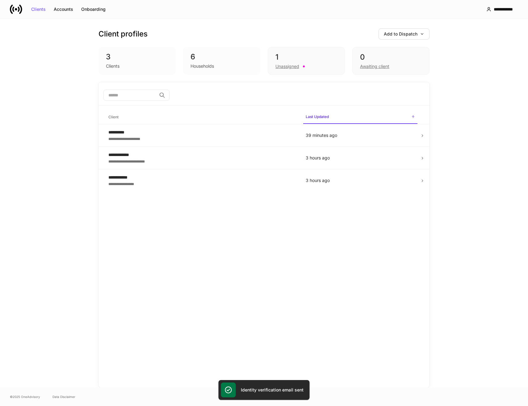 The image size is (528, 406). What do you see at coordinates (360, 117) in the screenshot?
I see `span: Last Updated` at bounding box center [360, 117].